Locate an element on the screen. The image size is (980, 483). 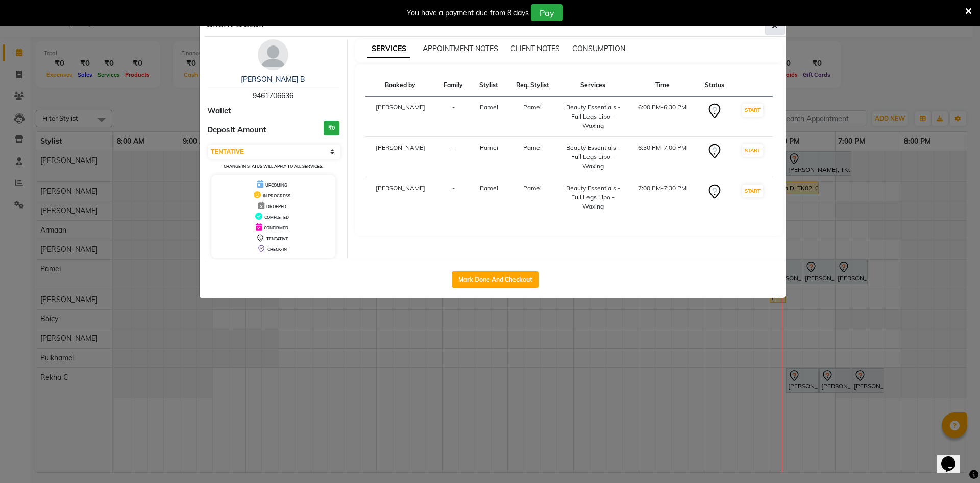
h3: ₹0 is located at coordinates (331, 128).